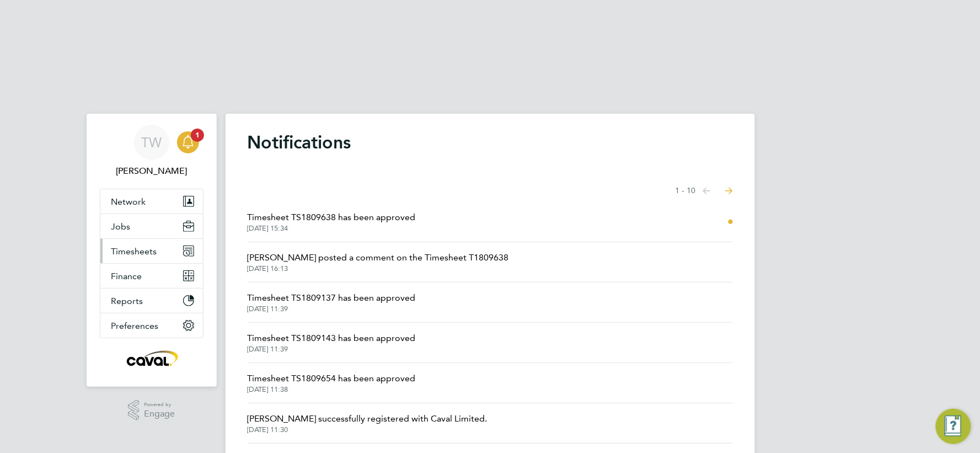 Image resolution: width=980 pixels, height=453 pixels. I want to click on span: TW, so click(151, 143).